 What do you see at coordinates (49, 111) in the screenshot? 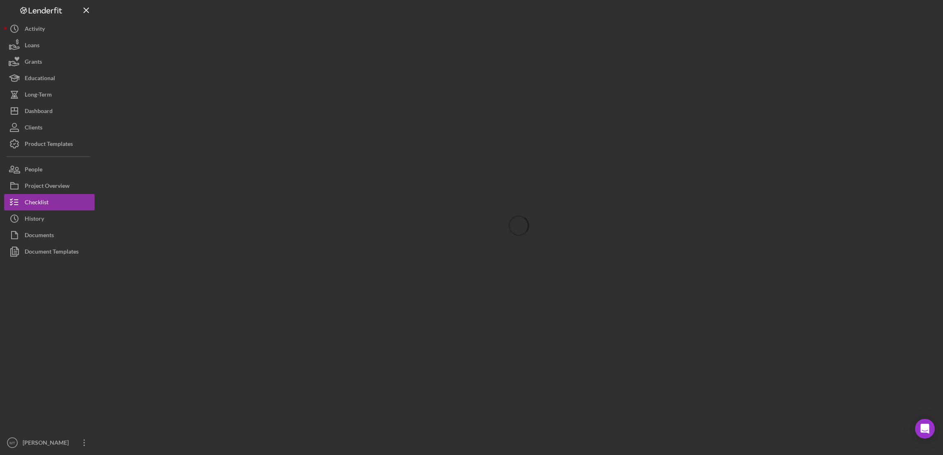
I see `button: Dashboard` at bounding box center [49, 111].